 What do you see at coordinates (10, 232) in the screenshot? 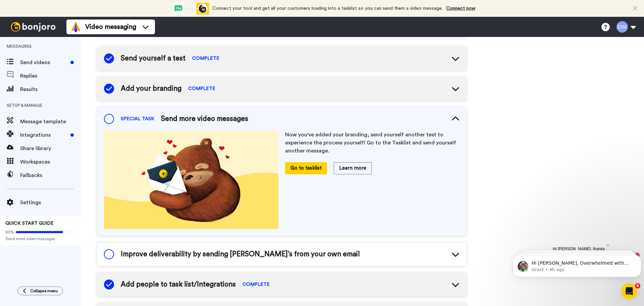
I see `span: 80%` at bounding box center [10, 232].